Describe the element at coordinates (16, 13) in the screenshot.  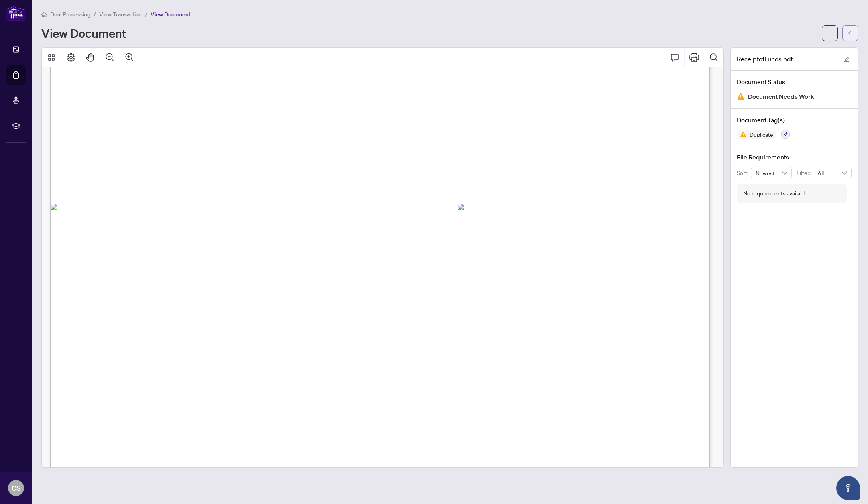
I see `img: logo` at that location.